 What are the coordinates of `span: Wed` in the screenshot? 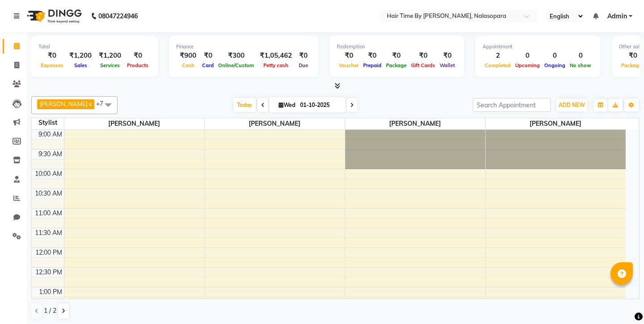 It's located at (287, 105).